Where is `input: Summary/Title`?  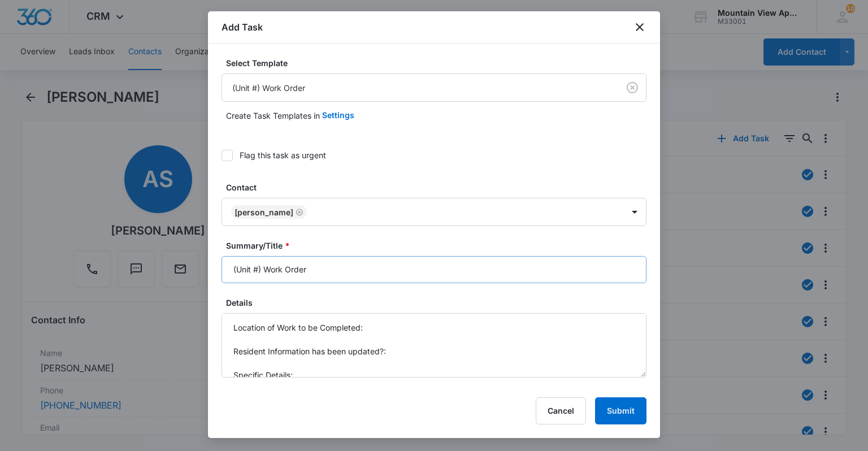 input: Summary/Title is located at coordinates (434, 269).